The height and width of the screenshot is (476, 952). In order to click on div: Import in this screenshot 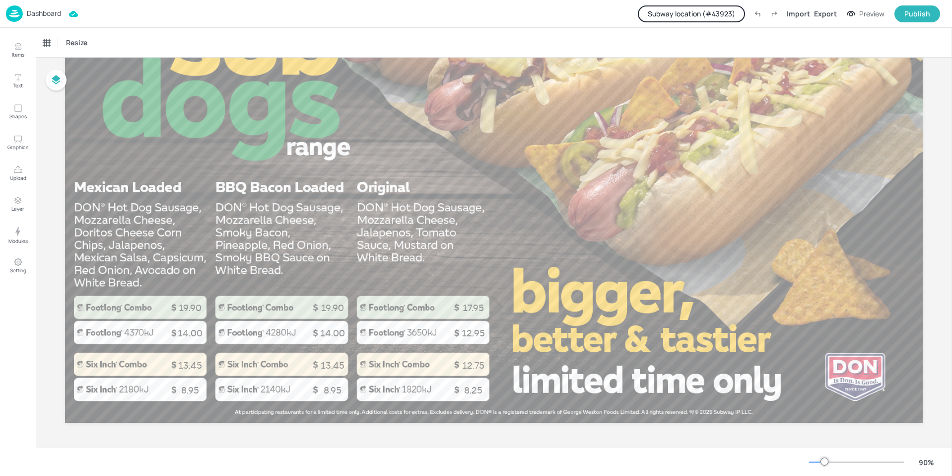, I will do `click(798, 13)`.